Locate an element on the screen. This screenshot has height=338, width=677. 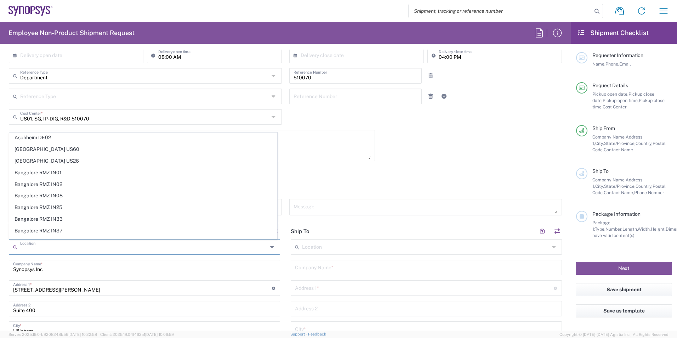
span: Bangalore RMZ IN25 is located at coordinates (143, 207).